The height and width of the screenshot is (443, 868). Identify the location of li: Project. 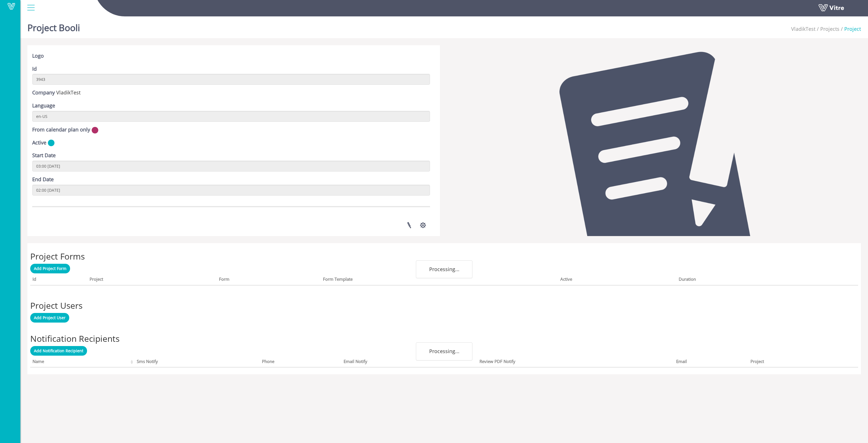
(851, 30).